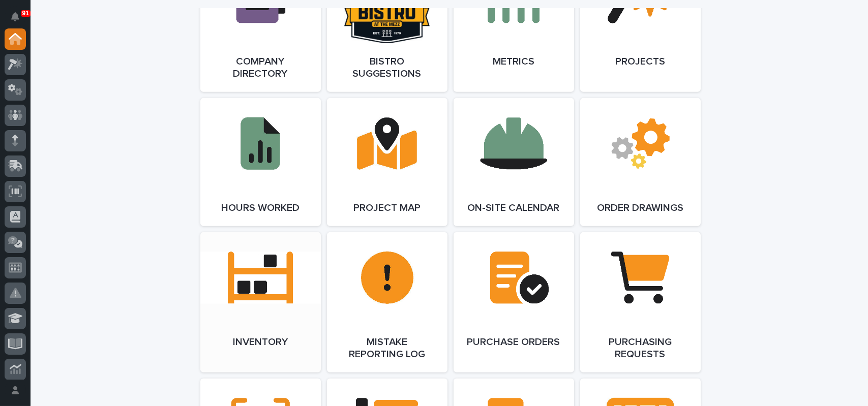  Describe the element at coordinates (386, 303) in the screenshot. I see `a: Mistake Reporting Log` at that location.